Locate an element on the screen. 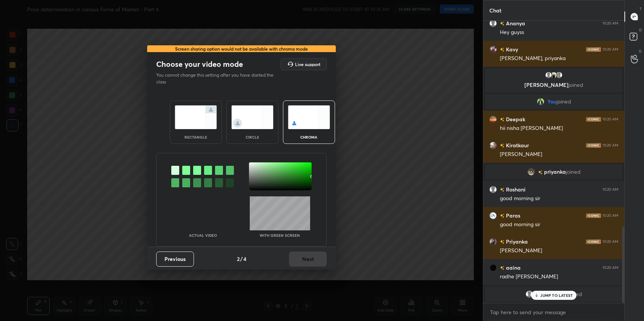  h6: Paras is located at coordinates (512, 215).